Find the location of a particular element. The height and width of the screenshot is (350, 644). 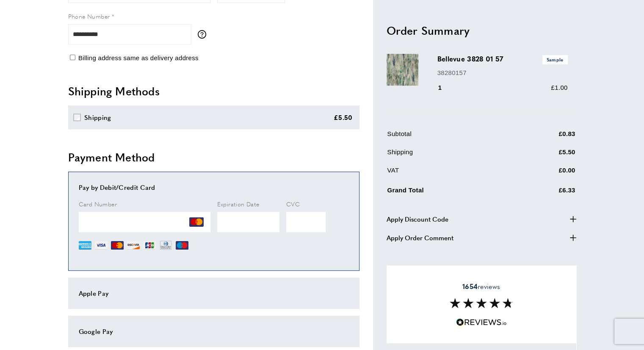

img: Reviews section is located at coordinates (481, 303).